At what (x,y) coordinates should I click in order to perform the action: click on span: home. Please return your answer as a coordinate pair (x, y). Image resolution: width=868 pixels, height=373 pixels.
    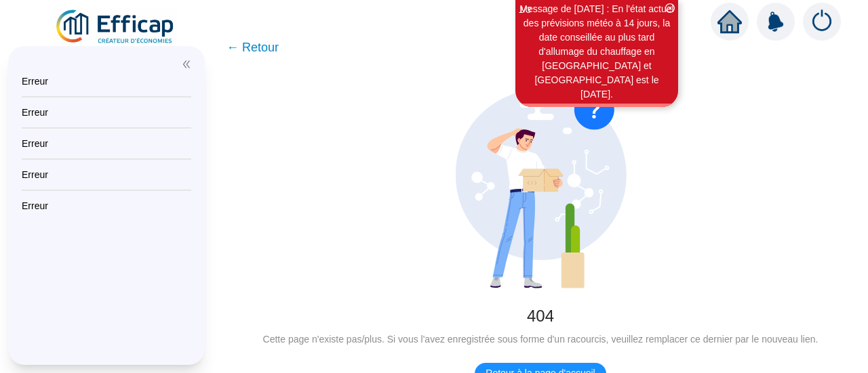
    Looking at the image, I should click on (730, 22).